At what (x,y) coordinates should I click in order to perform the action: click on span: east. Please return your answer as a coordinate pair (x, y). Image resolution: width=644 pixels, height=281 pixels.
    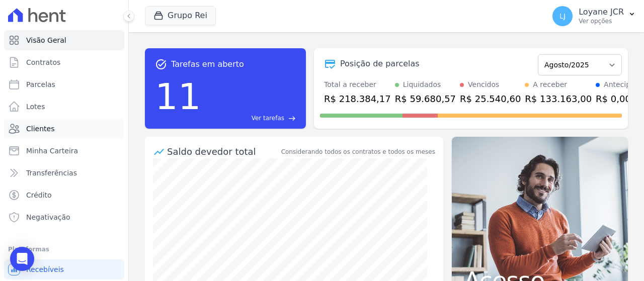
    Looking at the image, I should click on (292, 118).